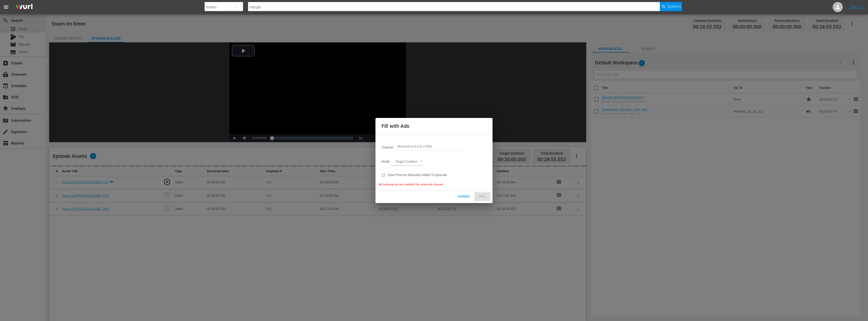  I want to click on div: Mode:, so click(434, 162).